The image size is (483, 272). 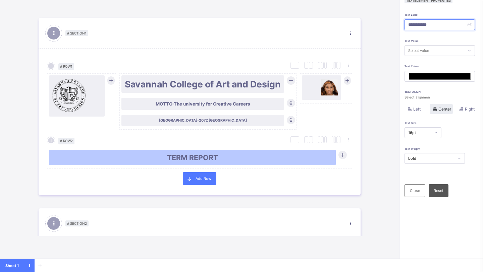 I want to click on span: # Row 2, so click(x=66, y=141).